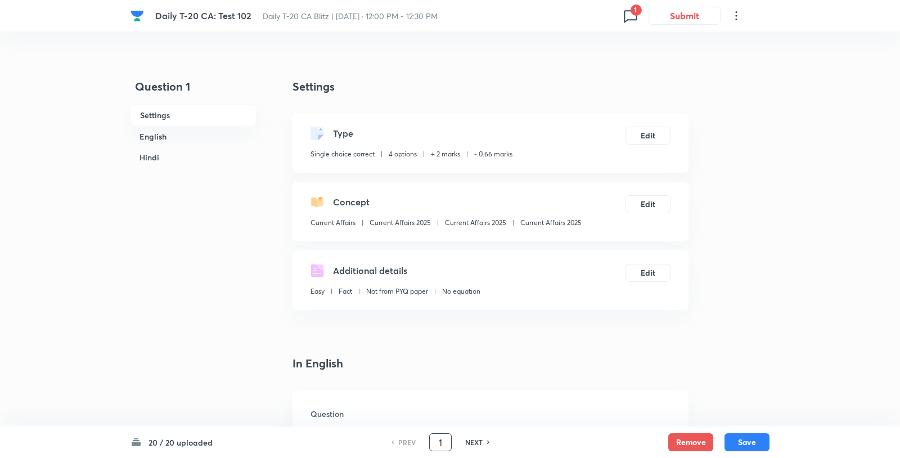 This screenshot has height=458, width=900. I want to click on button: Save, so click(747, 442).